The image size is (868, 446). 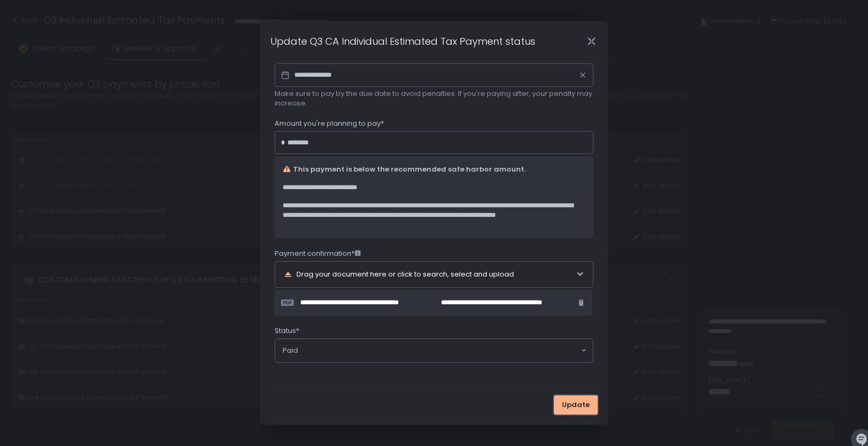 What do you see at coordinates (410, 170) in the screenshot?
I see `span: This payment is below the recommended safe harbor amount.` at bounding box center [410, 170].